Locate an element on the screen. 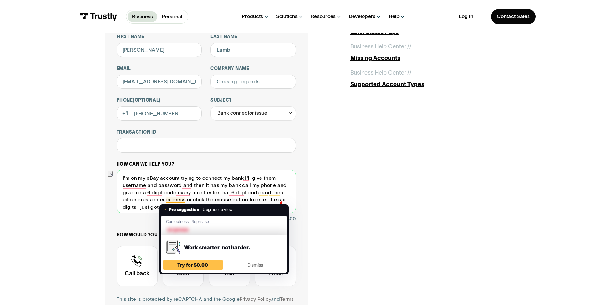 Image resolution: width=615 pixels, height=305 pixels. textarea: To enrich screen reader interactions, please activate Accessibility in Grammarly extension settings is located at coordinates (206, 191).